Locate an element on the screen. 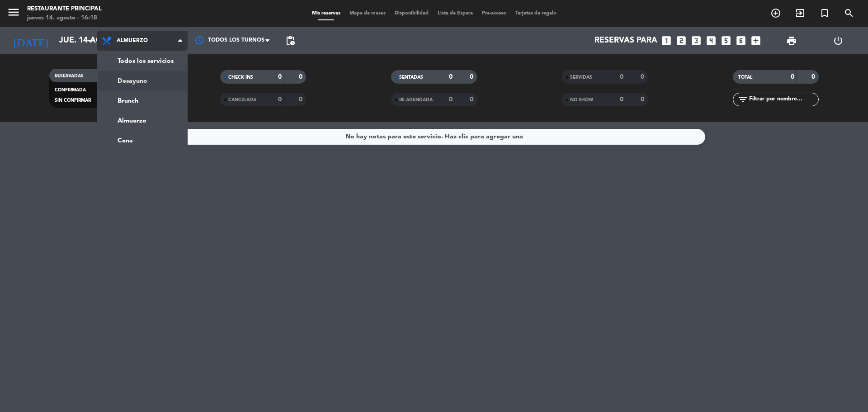 The width and height of the screenshot is (868, 412). span: RE AGENDADA is located at coordinates (416, 100).